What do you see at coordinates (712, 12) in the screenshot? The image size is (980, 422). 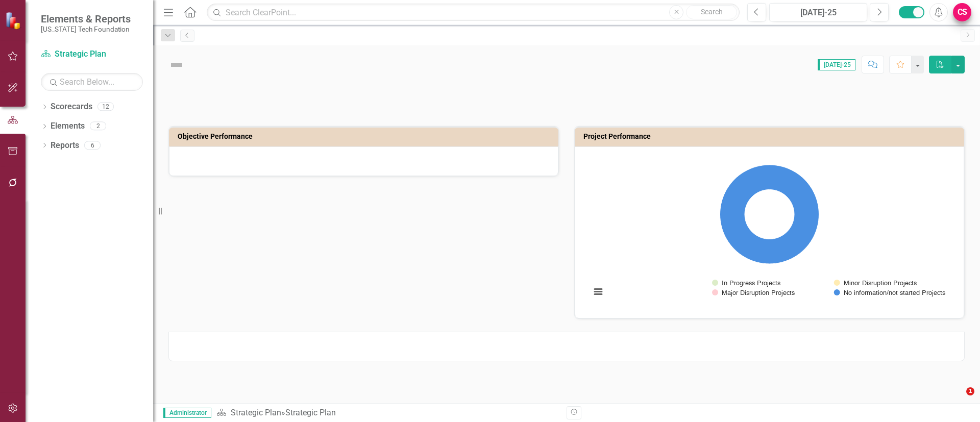 I see `button: Search` at bounding box center [712, 12].